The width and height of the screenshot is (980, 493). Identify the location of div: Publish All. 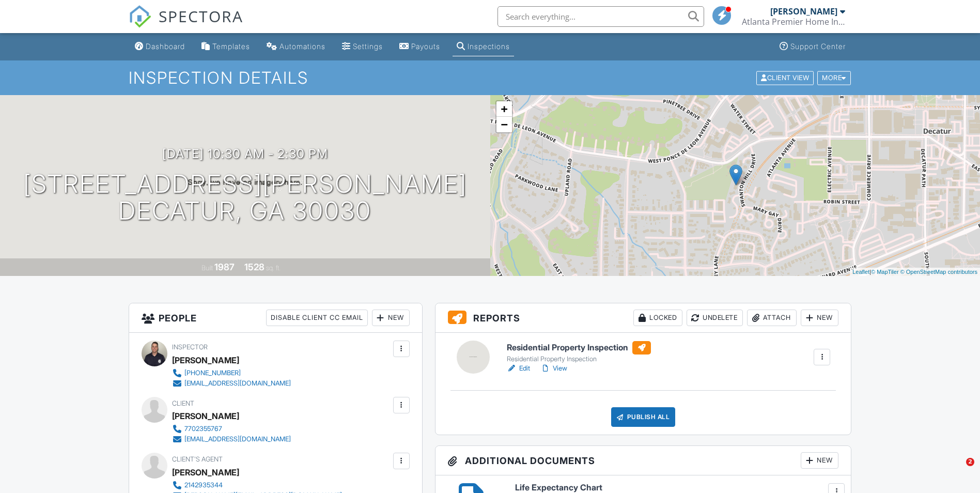
(643, 417).